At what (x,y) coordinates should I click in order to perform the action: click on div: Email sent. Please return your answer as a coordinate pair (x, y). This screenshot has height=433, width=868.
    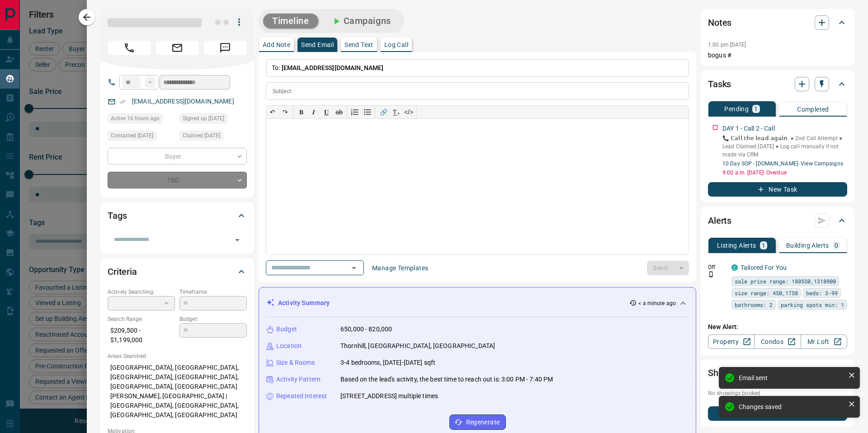
    Looking at the image, I should click on (792, 378).